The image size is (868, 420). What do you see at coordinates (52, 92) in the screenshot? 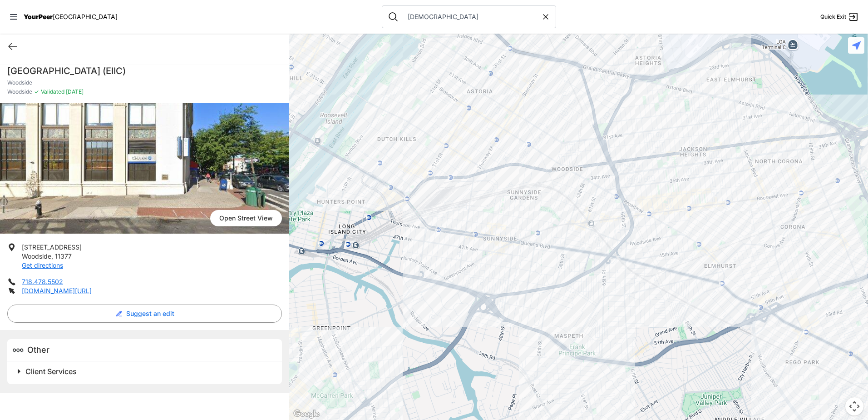
I see `span: Validated` at bounding box center [52, 92].